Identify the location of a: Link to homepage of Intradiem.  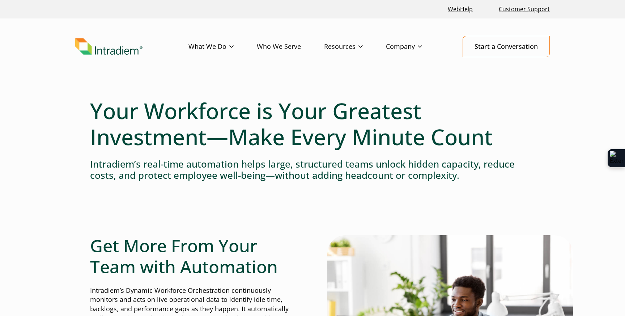
(132, 47).